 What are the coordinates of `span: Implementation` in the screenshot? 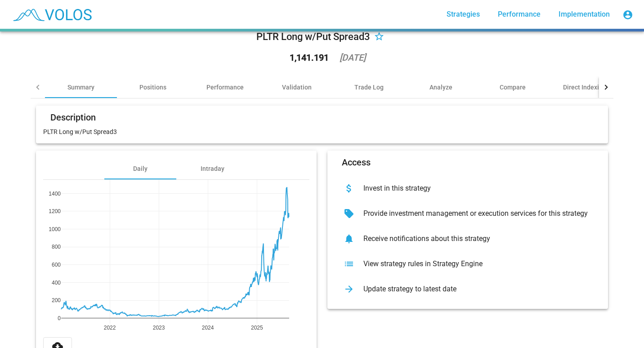 It's located at (584, 14).